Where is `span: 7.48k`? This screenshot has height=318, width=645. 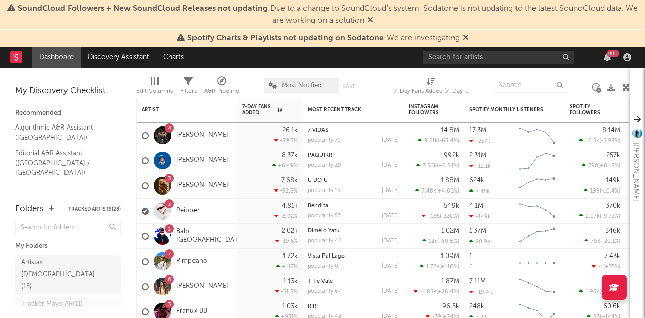 span: 7.48k is located at coordinates (429, 191).